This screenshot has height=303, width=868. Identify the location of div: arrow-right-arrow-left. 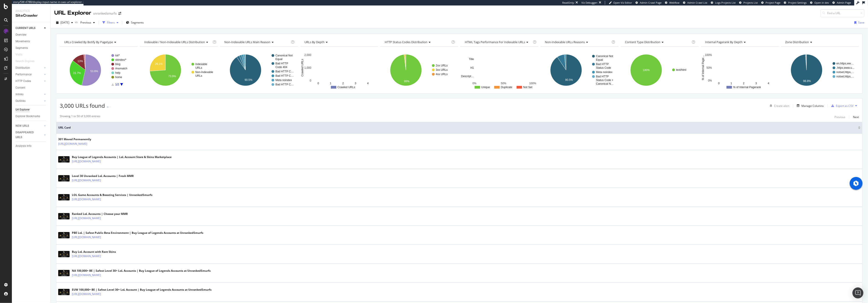
(120, 14).